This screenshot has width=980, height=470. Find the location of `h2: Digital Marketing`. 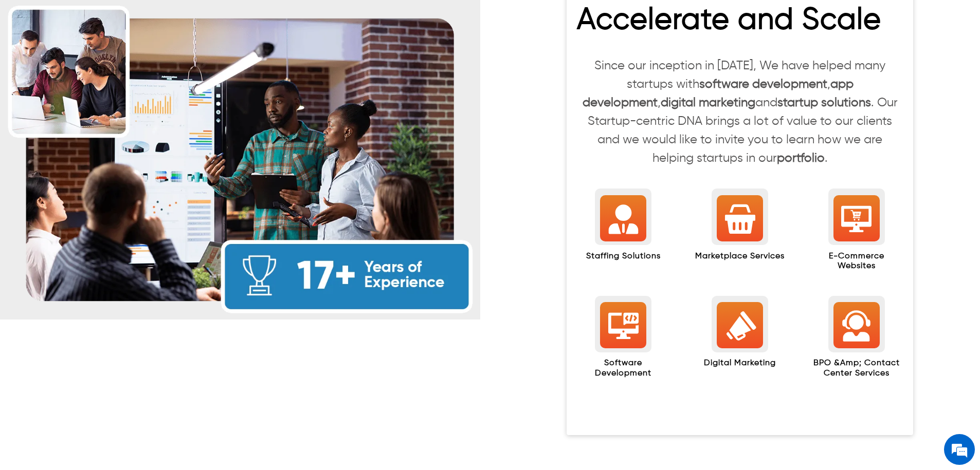

h2: Digital Marketing is located at coordinates (740, 366).